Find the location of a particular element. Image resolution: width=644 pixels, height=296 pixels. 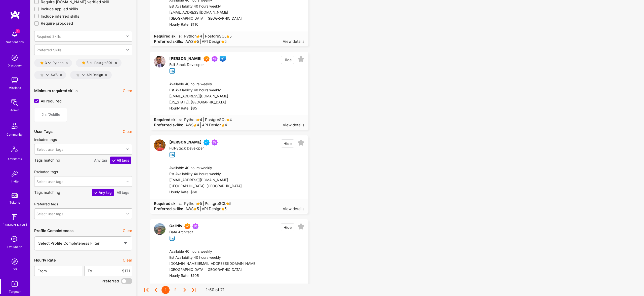

span: Include inferred skills is located at coordinates (60, 16).